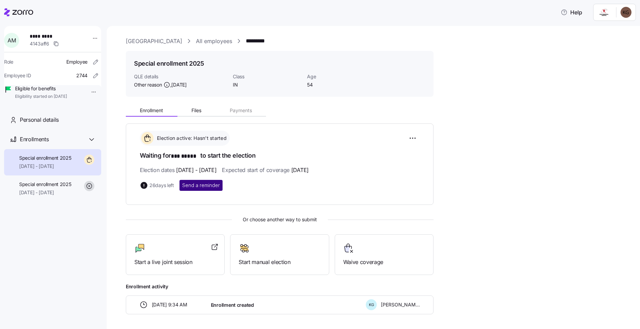 The image size is (640, 329). What do you see at coordinates (162, 185) in the screenshot?
I see `span: 26 days left` at bounding box center [162, 185].